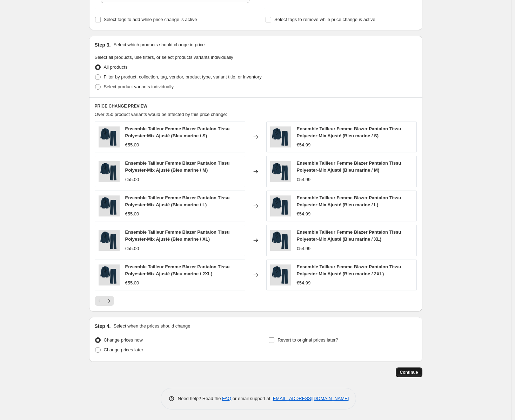 The height and width of the screenshot is (420, 515). Describe the element at coordinates (159, 45) in the screenshot. I see `p: Select which products should change in price` at that location.